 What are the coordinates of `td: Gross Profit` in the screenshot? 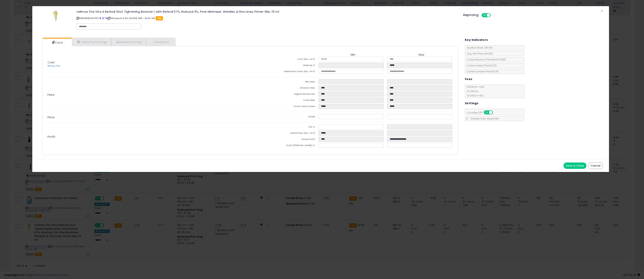 It's located at (284, 140).